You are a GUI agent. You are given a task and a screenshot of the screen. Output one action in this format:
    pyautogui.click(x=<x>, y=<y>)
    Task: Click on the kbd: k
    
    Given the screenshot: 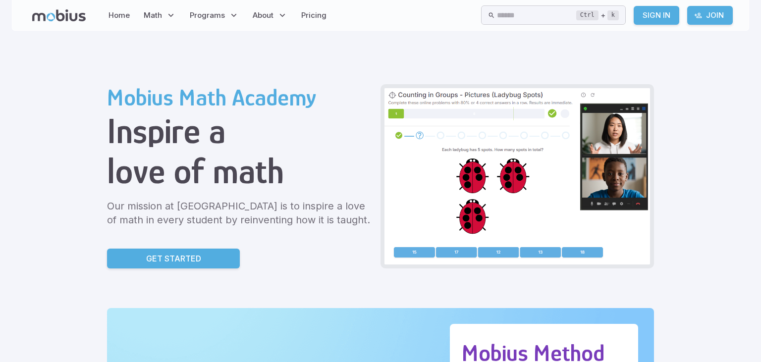 What is the action you would take?
    pyautogui.click(x=613, y=15)
    